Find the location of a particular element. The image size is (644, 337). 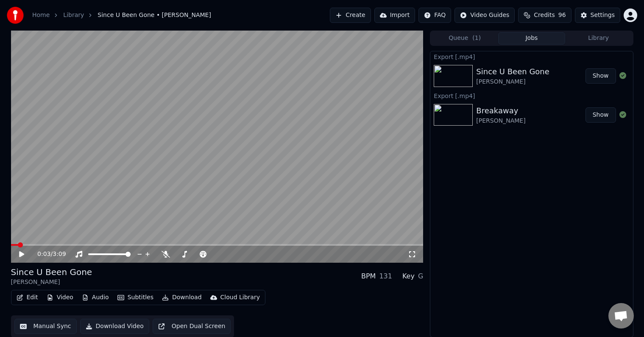

button: Edit is located at coordinates (27, 298).